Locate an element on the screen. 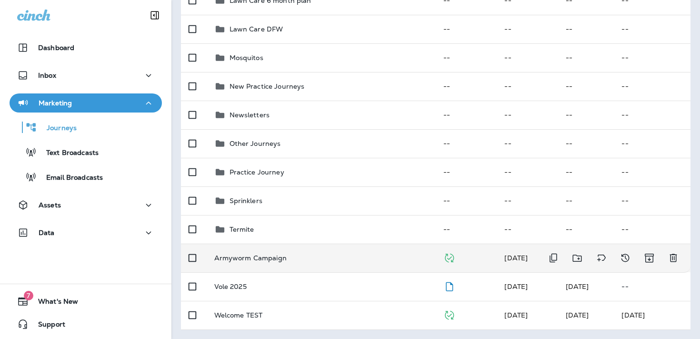 The width and height of the screenshot is (700, 339). p: Armyworm Campaign is located at coordinates (250, 258).